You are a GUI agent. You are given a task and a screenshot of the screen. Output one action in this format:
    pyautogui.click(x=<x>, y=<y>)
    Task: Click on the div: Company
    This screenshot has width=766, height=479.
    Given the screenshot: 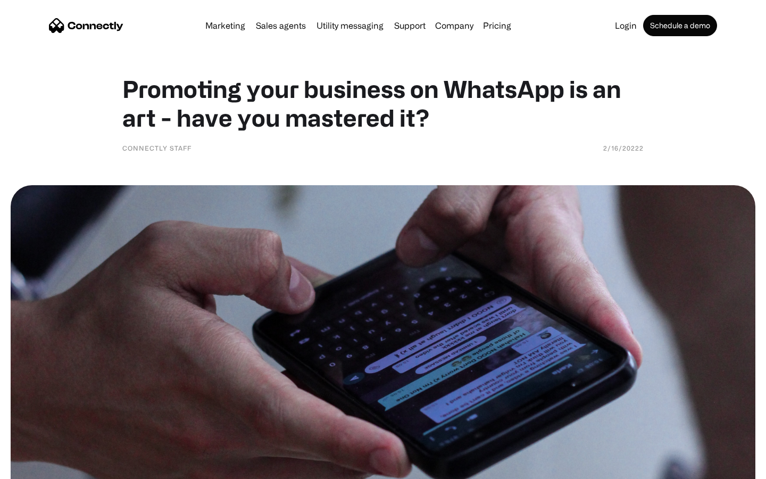 What is the action you would take?
    pyautogui.click(x=454, y=26)
    